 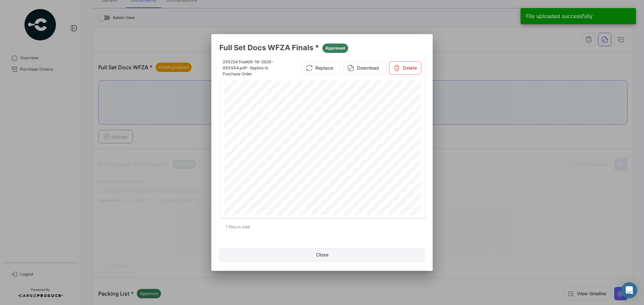 What do you see at coordinates (365, 68) in the screenshot?
I see `button: Download` at bounding box center [365, 68].